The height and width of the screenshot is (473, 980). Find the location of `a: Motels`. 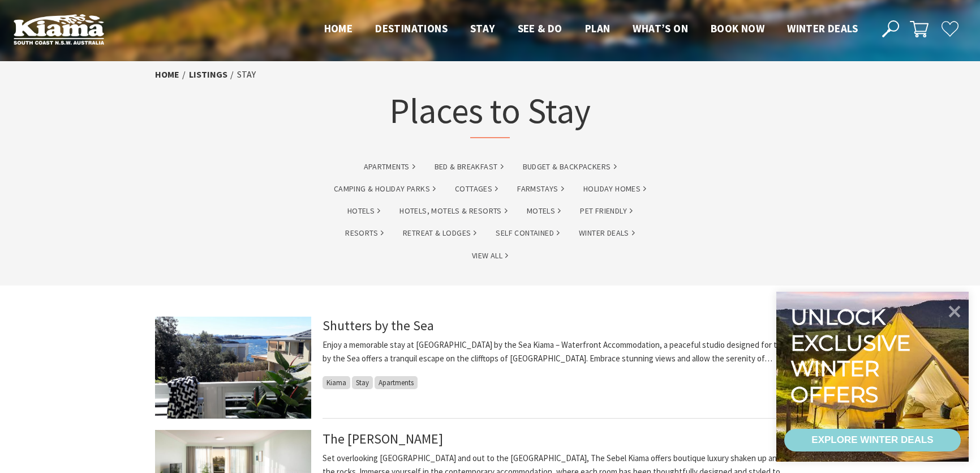

a: Motels is located at coordinates (544, 211).